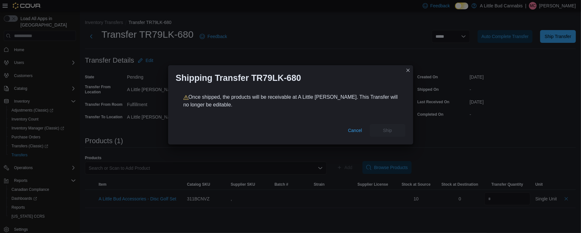 Image resolution: width=581 pixels, height=233 pixels. Describe the element at coordinates (238, 78) in the screenshot. I see `h1: Shipping Transfer TR79LK-680` at that location.